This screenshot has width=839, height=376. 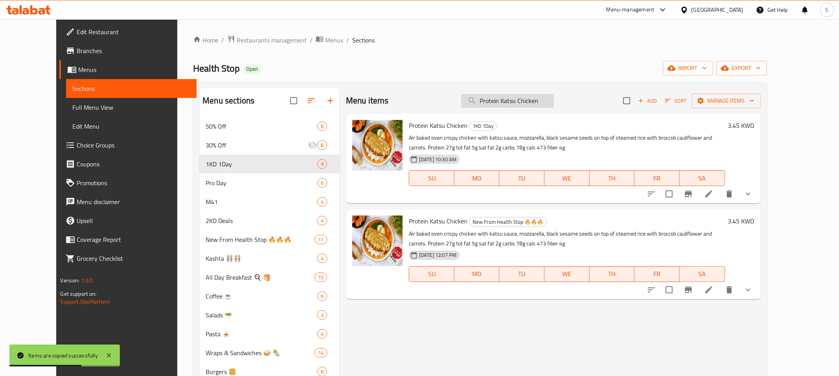 I want to click on span: SA, so click(x=702, y=178).